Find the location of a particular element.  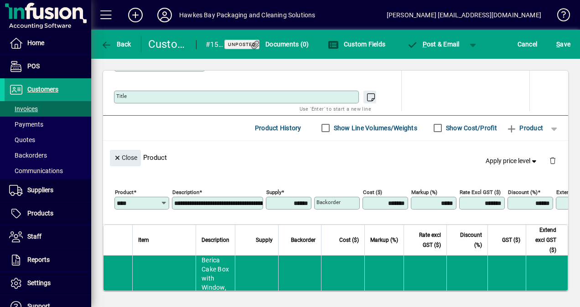

a: Suppliers is located at coordinates (48, 191).